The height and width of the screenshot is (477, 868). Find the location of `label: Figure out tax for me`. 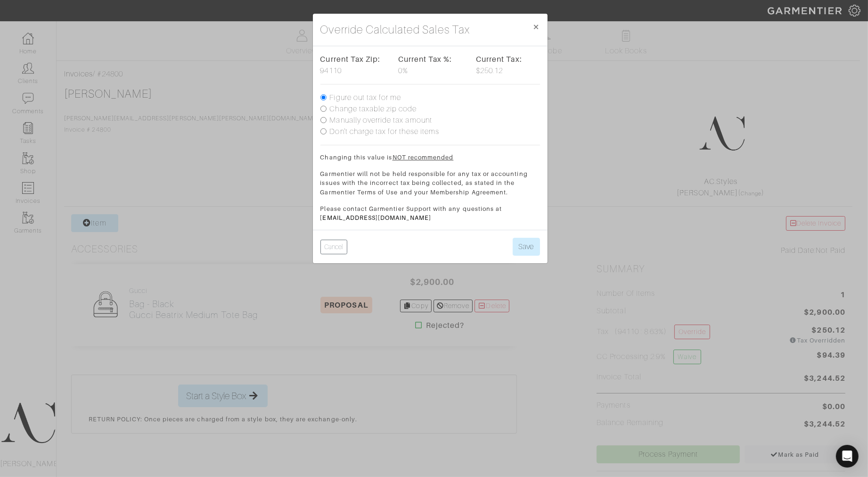

label: Figure out tax for me is located at coordinates (366, 98).